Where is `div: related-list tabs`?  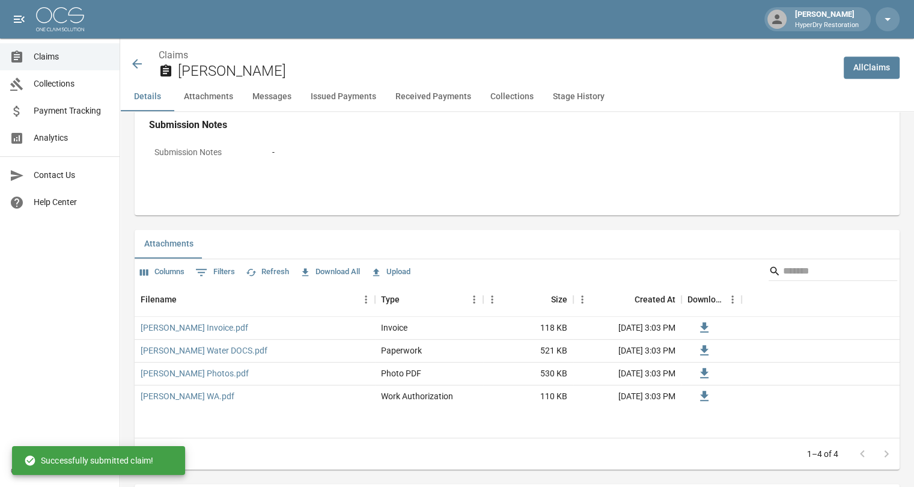
div: related-list tabs is located at coordinates (517, 244).